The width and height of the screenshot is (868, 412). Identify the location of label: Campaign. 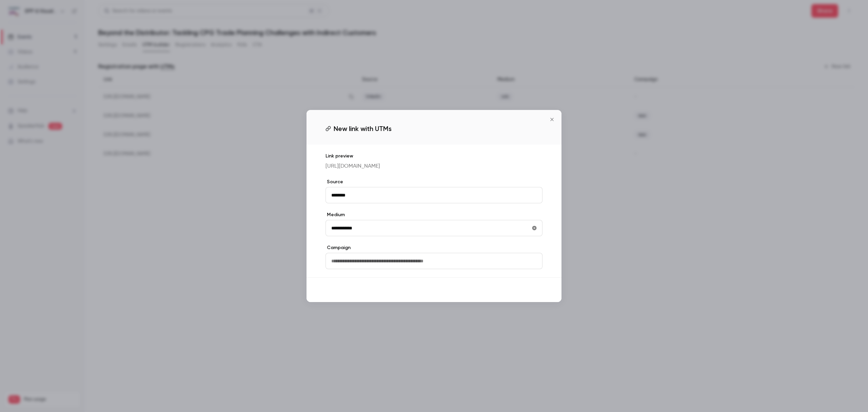
(434, 248).